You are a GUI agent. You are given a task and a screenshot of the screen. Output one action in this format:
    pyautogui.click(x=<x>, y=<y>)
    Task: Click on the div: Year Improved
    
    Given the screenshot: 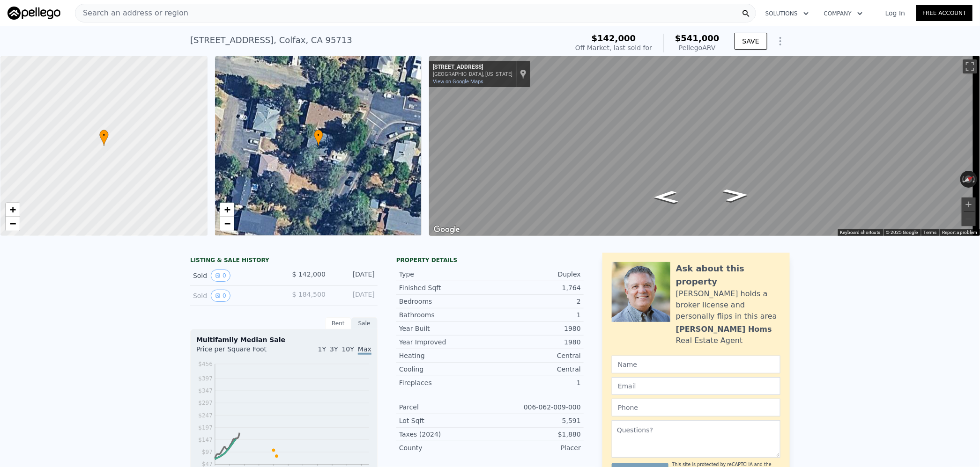 What is the action you would take?
    pyautogui.click(x=445, y=342)
    